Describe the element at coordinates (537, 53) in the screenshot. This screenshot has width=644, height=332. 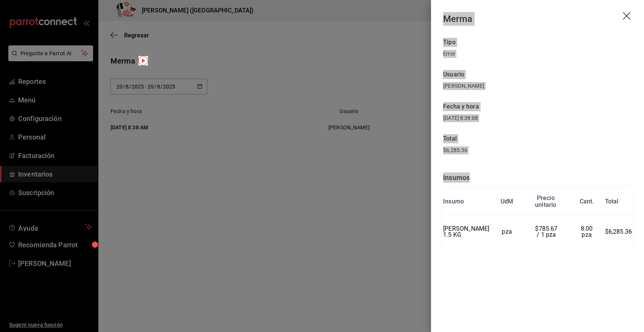
I see `div: Error` at that location.